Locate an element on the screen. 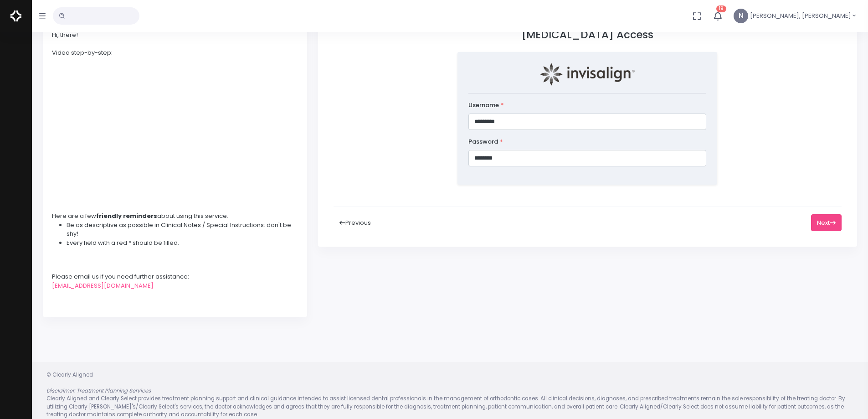 This screenshot has width=868, height=419. em: Disclaimer: Treatment Planning Services is located at coordinates (99, 391).